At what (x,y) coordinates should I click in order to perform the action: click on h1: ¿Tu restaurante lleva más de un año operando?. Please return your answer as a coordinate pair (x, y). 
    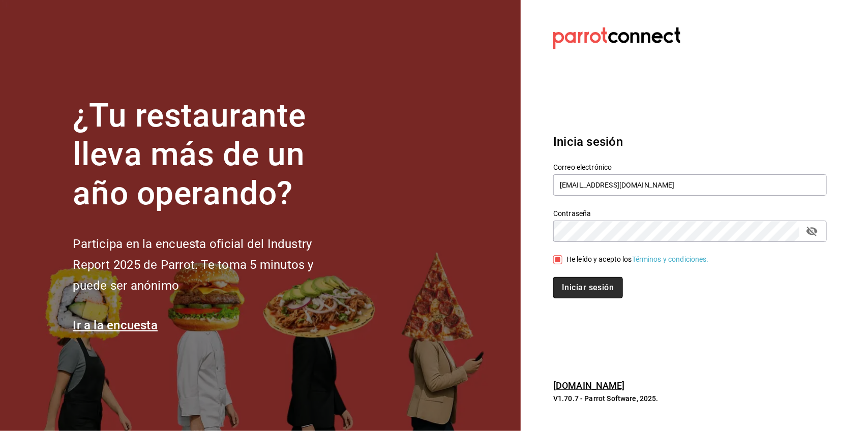
    Looking at the image, I should click on (210, 155).